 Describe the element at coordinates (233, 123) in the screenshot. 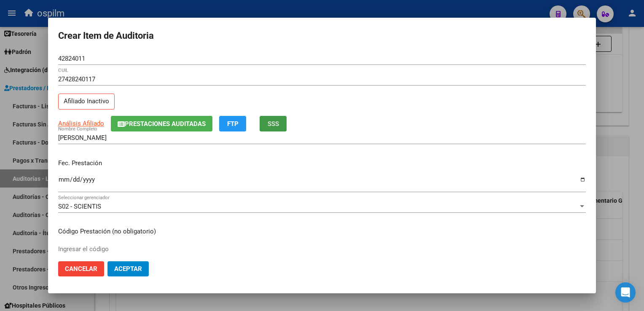

I see `button: FTP` at that location.